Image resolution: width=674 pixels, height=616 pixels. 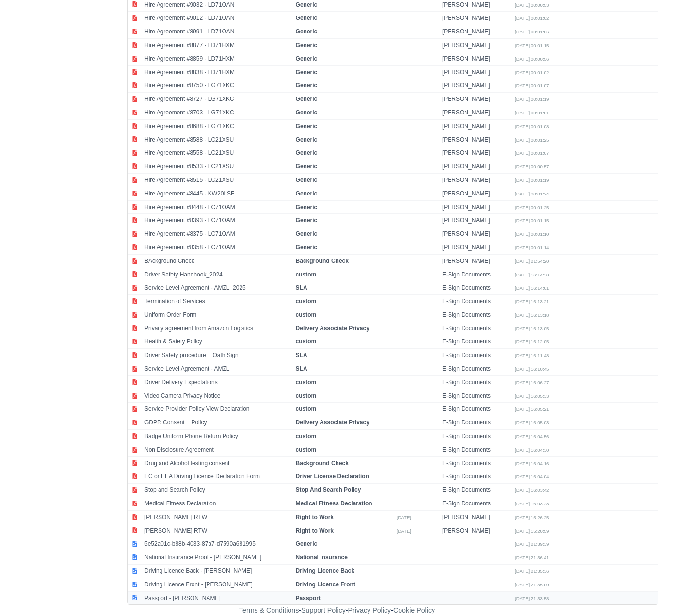 What do you see at coordinates (218, 45) in the screenshot?
I see `td: Hire Agreement #8877 - LD71HXM` at bounding box center [218, 45].